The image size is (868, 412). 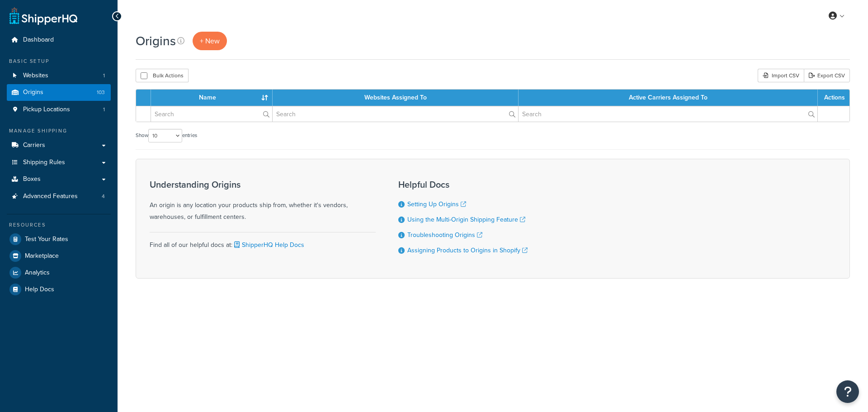 What do you see at coordinates (36, 75) in the screenshot?
I see `span: Websites` at bounding box center [36, 75].